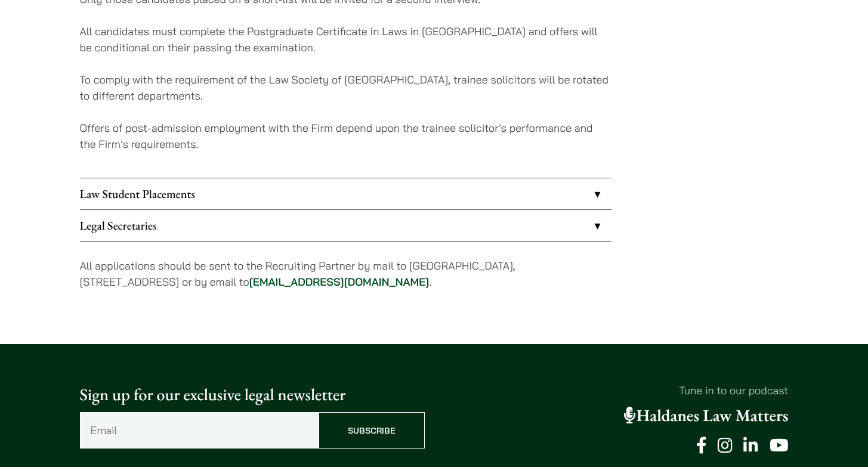 The height and width of the screenshot is (467, 868). Describe the element at coordinates (345, 225) in the screenshot. I see `a: Legal Secretaries` at that location.